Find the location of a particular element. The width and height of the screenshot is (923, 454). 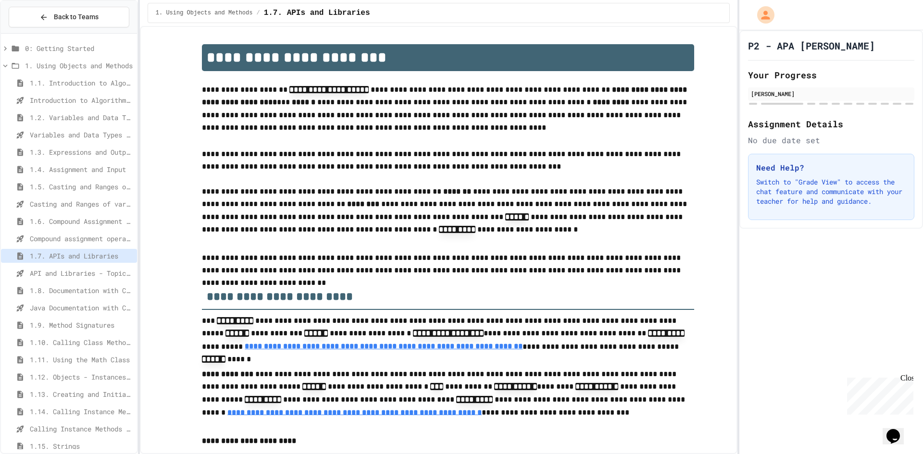

span: Compound assignment operators - Quiz is located at coordinates (81, 239).